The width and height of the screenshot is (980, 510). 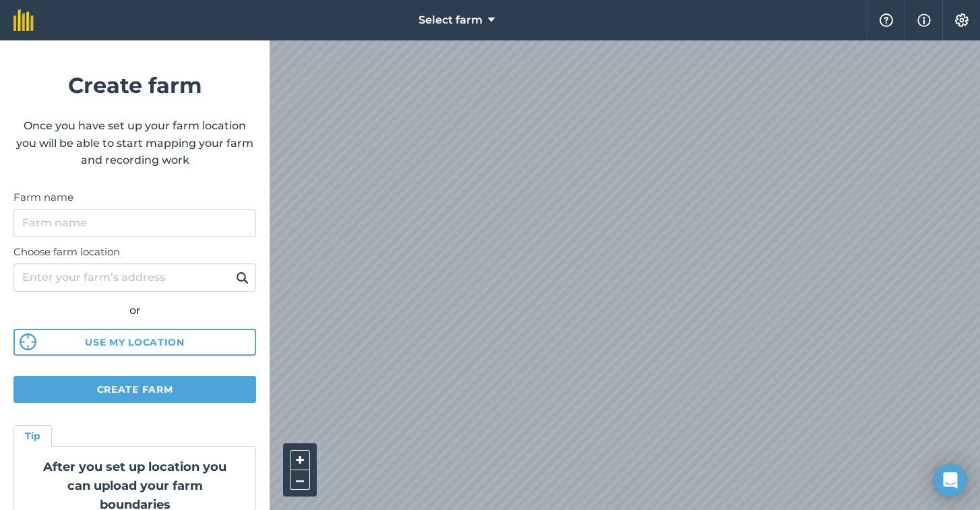 What do you see at coordinates (24, 20) in the screenshot?
I see `img: fieldmargin Logo` at bounding box center [24, 20].